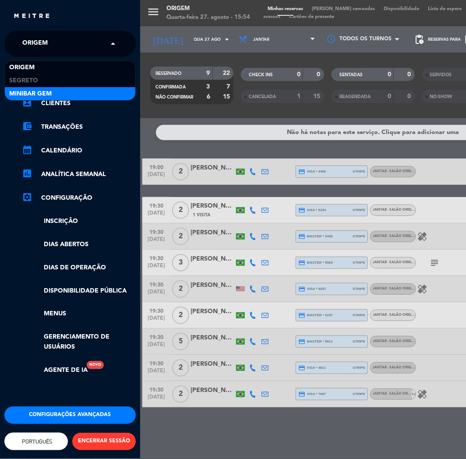 This screenshot has height=459, width=466. Describe the element at coordinates (27, 126) in the screenshot. I see `i: account_balance_wallet` at that location.